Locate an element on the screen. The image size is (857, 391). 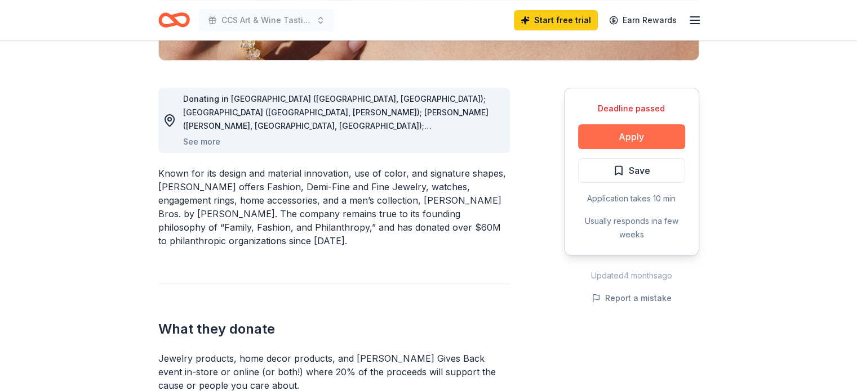
button: See more is located at coordinates (202, 142).